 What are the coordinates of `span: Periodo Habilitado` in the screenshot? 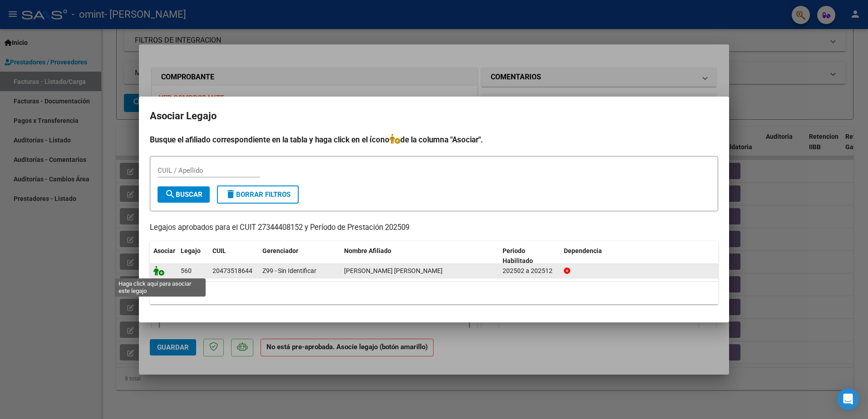 It's located at (517, 256).